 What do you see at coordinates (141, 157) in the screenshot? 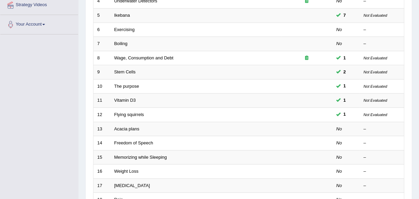
I see `a: Memorizing while Sleeping` at bounding box center [141, 157].